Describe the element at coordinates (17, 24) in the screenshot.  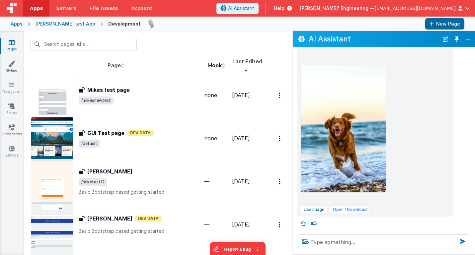
I see `div: Apps` at that location.